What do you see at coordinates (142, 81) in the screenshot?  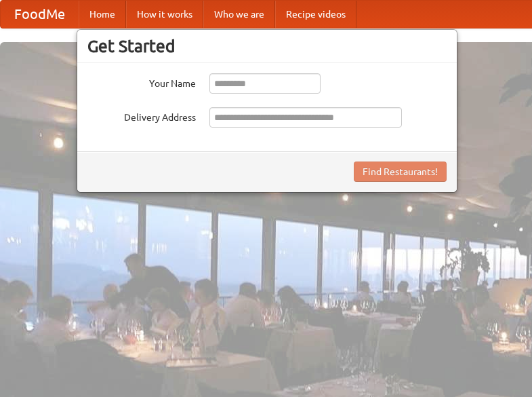 I see `label: Your Name` at bounding box center [142, 81].